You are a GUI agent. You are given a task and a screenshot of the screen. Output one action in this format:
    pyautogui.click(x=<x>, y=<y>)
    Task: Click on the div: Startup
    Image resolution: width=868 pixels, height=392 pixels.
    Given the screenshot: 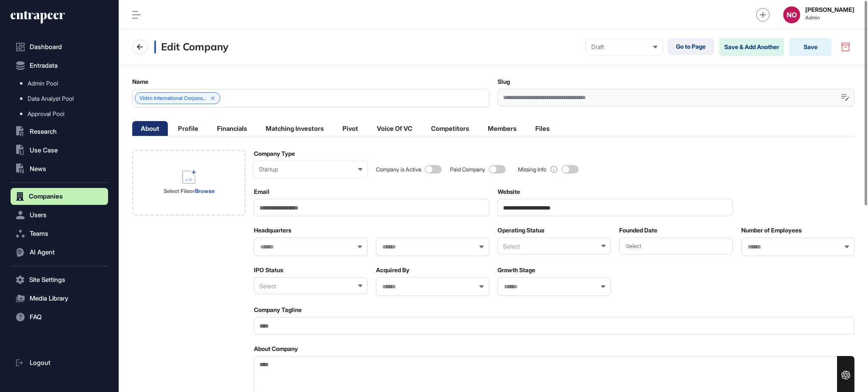 What is the action you would take?
    pyautogui.click(x=310, y=169)
    